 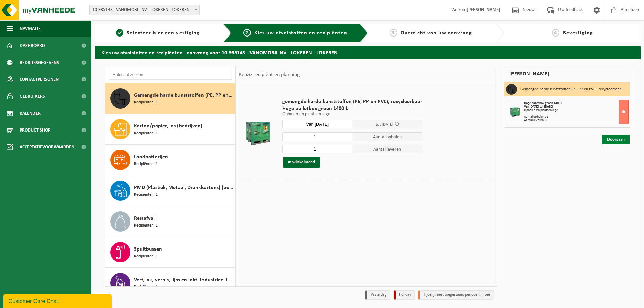 I want to click on div: Aantal ophalen : 1, so click(x=576, y=117).